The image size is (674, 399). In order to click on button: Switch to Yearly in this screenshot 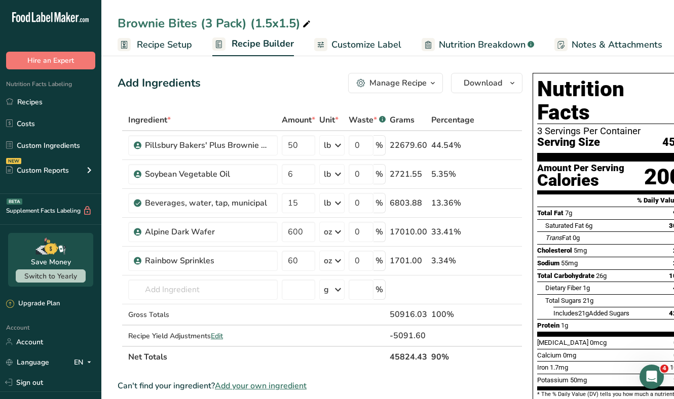, I will do `click(51, 276)`.